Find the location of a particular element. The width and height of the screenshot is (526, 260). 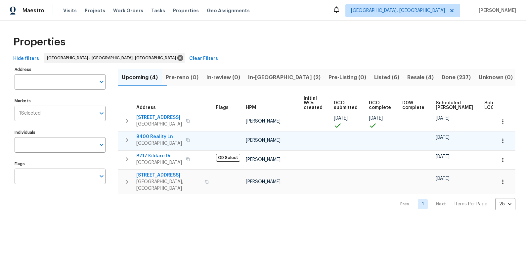

span: 8400 Reality Ln is located at coordinates (159, 137).